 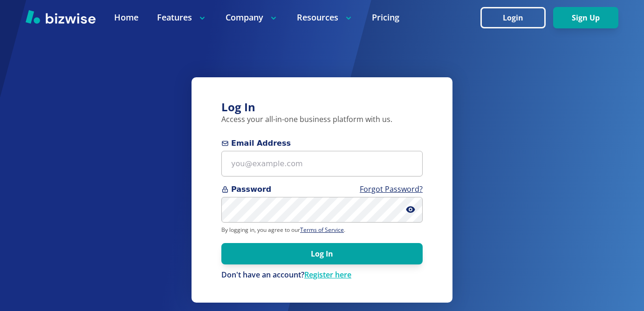 I want to click on a: Home, so click(x=126, y=17).